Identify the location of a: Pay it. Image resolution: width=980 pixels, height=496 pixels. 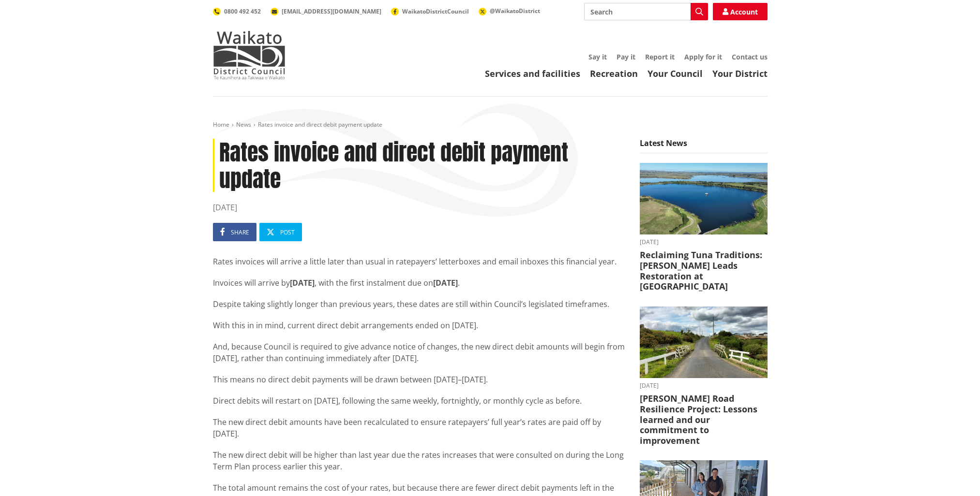
(626, 56).